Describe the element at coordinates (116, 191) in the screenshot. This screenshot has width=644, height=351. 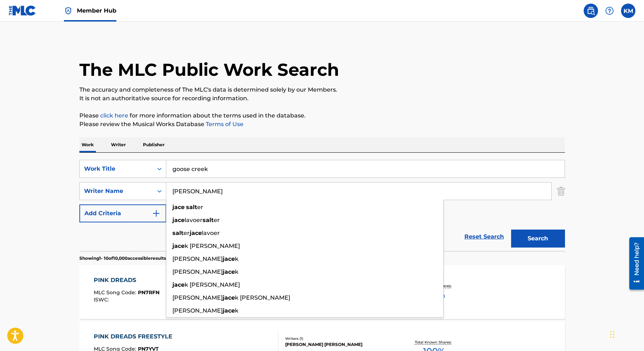
I see `div: Writer Name` at that location.